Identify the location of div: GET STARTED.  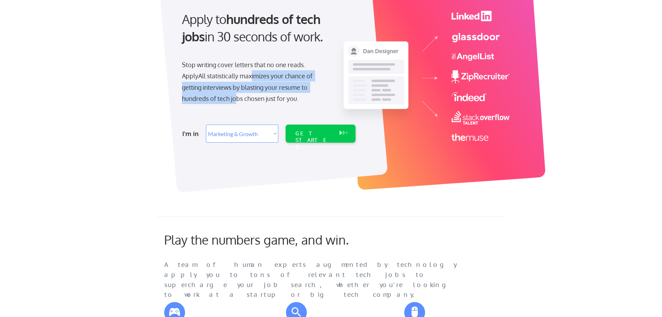
(314, 140).